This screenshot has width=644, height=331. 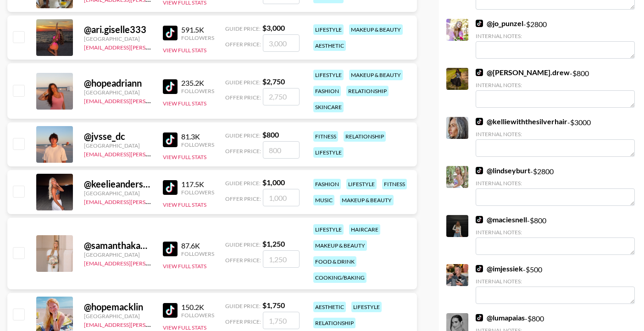 What do you see at coordinates (198, 30) in the screenshot?
I see `div: 591.5K` at bounding box center [198, 30].